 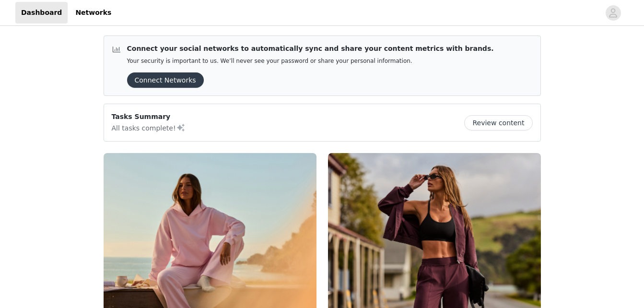 I want to click on p: Your security is important to us. We’ll never see your password or share your personal information., so click(x=311, y=61).